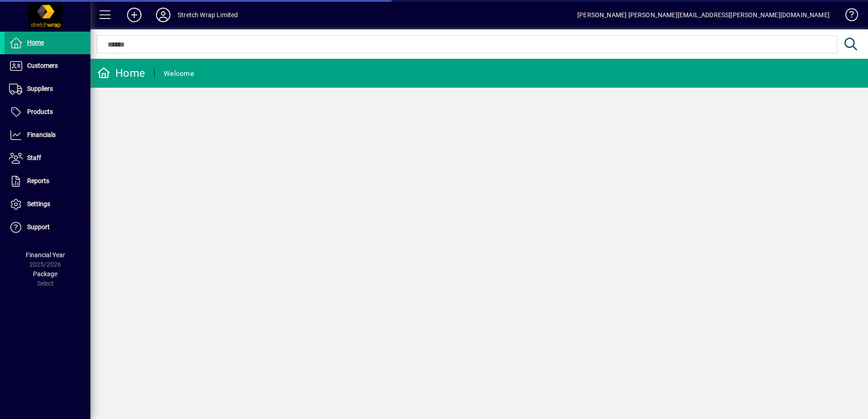  What do you see at coordinates (45, 255) in the screenshot?
I see `span: Financial Year` at bounding box center [45, 255].